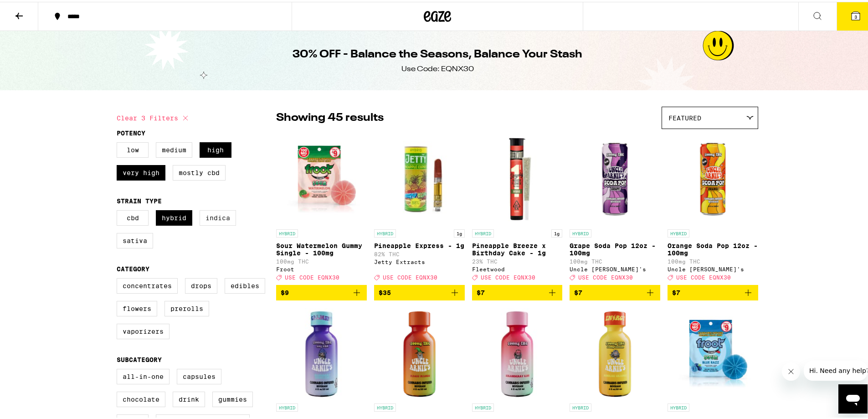 This screenshot has height=419, width=868. Describe the element at coordinates (419, 260) in the screenshot. I see `div: Jetty Extracts` at that location.